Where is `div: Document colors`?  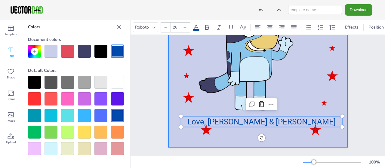 div: Document colors is located at coordinates (76, 39).